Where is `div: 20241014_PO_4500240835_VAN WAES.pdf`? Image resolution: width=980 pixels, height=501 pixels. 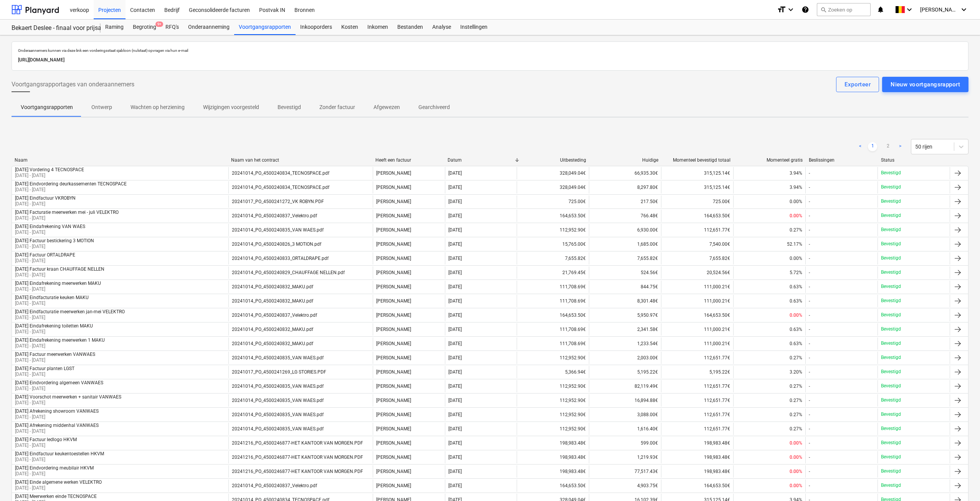 div: 20241014_PO_4500240835_VAN WAES.pdf is located at coordinates (278, 429).